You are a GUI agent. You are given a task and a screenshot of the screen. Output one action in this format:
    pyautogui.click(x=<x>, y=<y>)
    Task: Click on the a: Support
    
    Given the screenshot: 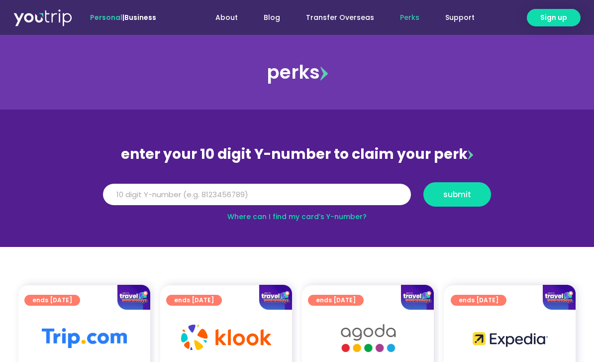 What is the action you would take?
    pyautogui.click(x=460, y=17)
    